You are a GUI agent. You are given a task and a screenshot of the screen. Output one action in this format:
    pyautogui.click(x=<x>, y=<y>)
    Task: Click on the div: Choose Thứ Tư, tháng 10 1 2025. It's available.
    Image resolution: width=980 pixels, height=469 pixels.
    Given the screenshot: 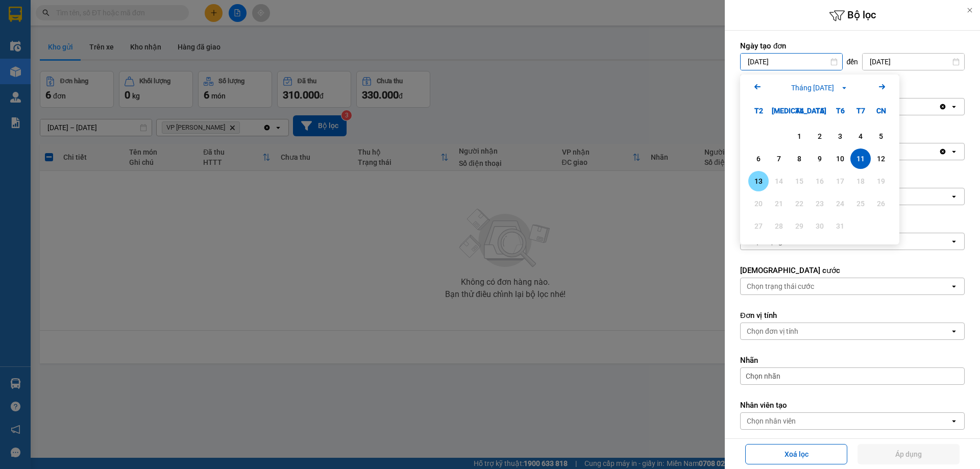 What is the action you would take?
    pyautogui.click(x=799, y=136)
    